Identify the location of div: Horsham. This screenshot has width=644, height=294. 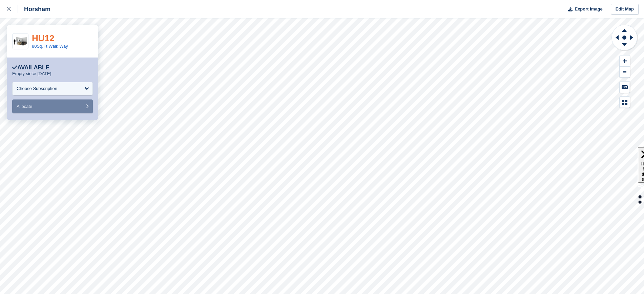
(34, 9).